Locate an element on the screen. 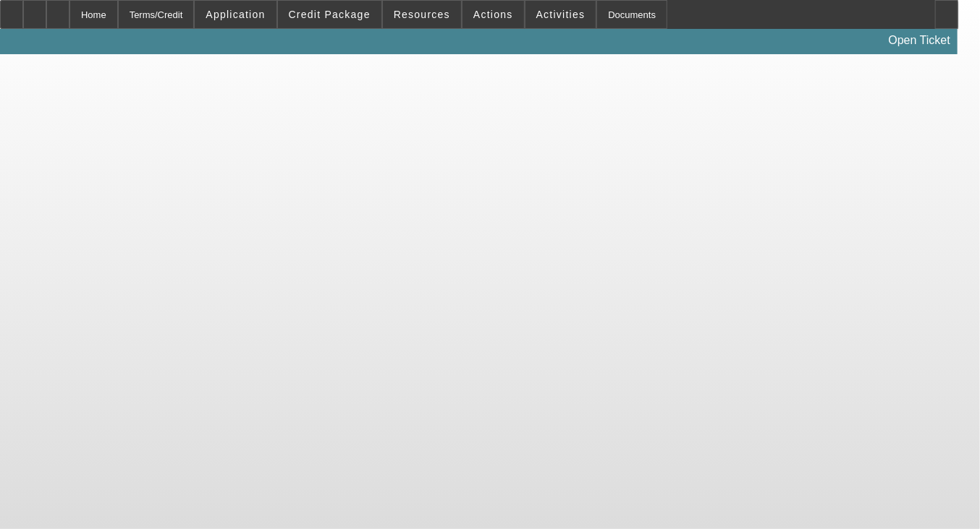 The width and height of the screenshot is (980, 529). button: Actions is located at coordinates (493, 14).